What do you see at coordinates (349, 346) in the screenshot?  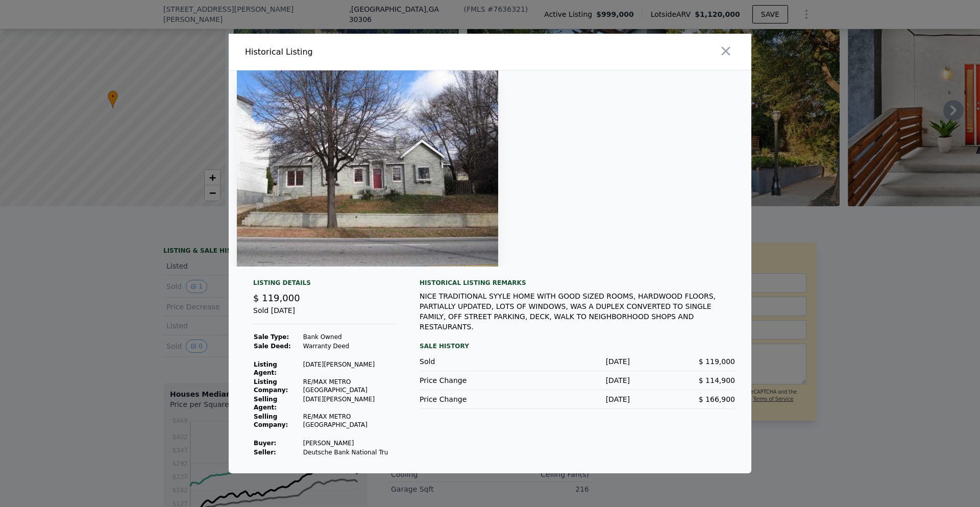 I see `td: Warranty Deed` at bounding box center [349, 346].